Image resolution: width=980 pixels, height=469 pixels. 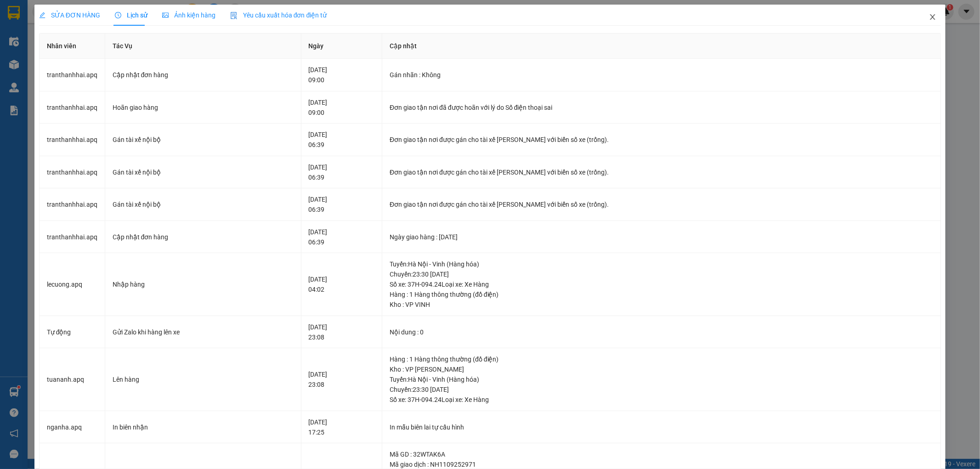 What do you see at coordinates (662, 46) in the screenshot?
I see `th: Cập nhật` at bounding box center [662, 46].